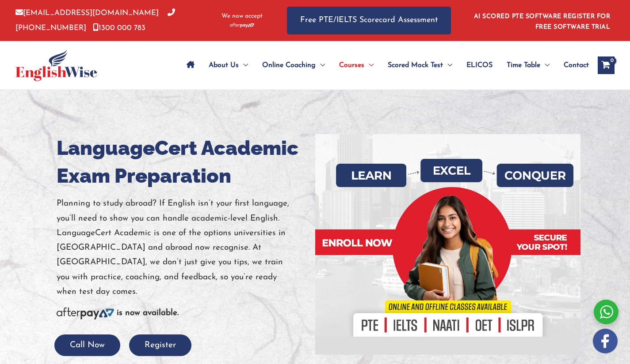 The height and width of the screenshot is (364, 630). Describe the element at coordinates (119, 28) in the screenshot. I see `a: 1300 000 783` at that location.